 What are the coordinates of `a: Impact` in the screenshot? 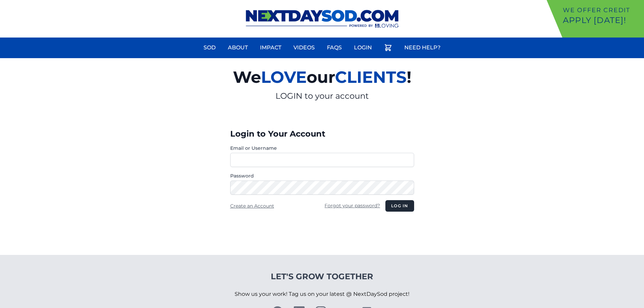 It's located at (270, 47).